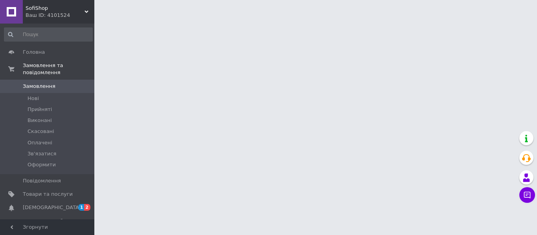  Describe the element at coordinates (33, 99) in the screenshot. I see `span: Нові` at that location.